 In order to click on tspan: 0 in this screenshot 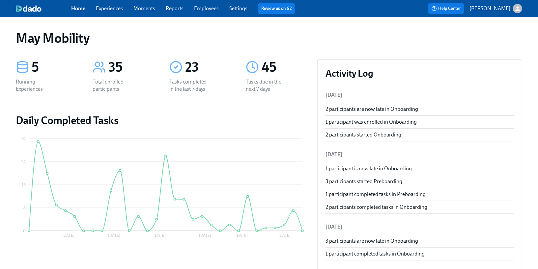, I will do `click(24, 231)`.